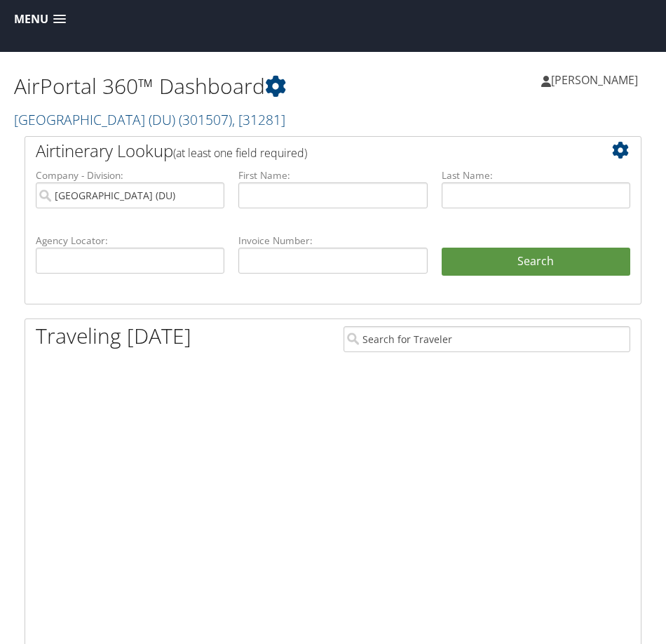 Image resolution: width=666 pixels, height=644 pixels. What do you see at coordinates (173, 86) in the screenshot?
I see `h1: AirPortal 360™ Dashboard` at bounding box center [173, 86].